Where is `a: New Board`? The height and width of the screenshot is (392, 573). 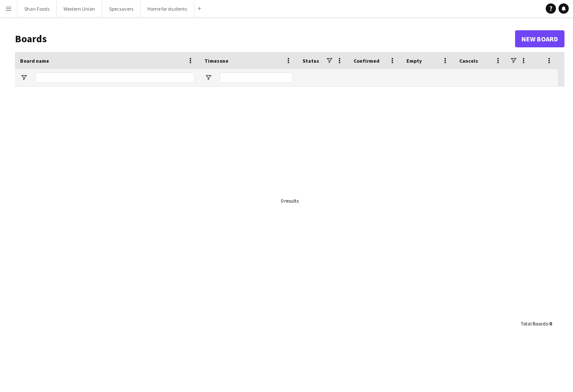 a: New Board is located at coordinates (540, 39).